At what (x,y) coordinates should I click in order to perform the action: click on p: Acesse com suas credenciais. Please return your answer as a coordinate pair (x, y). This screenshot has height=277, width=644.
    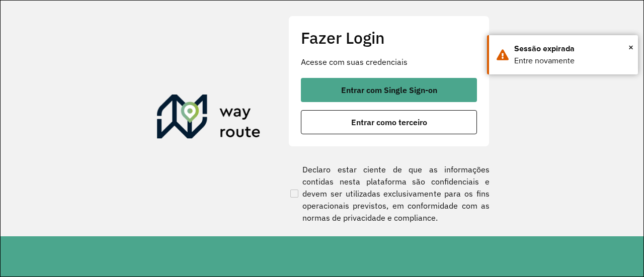
    Looking at the image, I should click on (389, 62).